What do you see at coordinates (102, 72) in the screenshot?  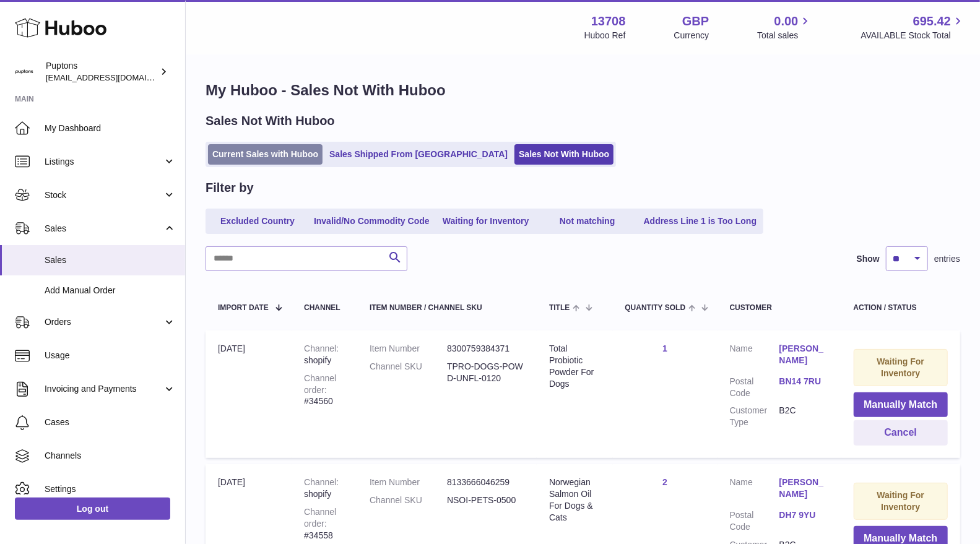 I see `div: Puptons` at bounding box center [102, 72].